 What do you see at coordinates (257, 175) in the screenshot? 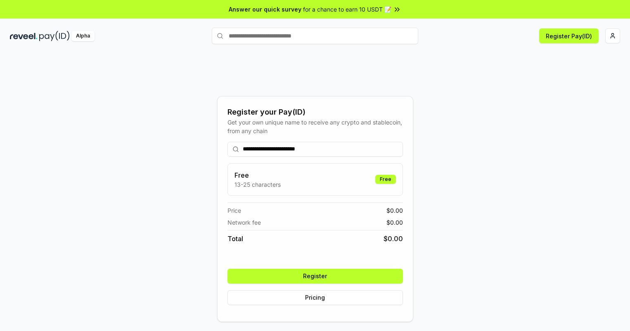
I see `h3: Free` at bounding box center [257, 175].